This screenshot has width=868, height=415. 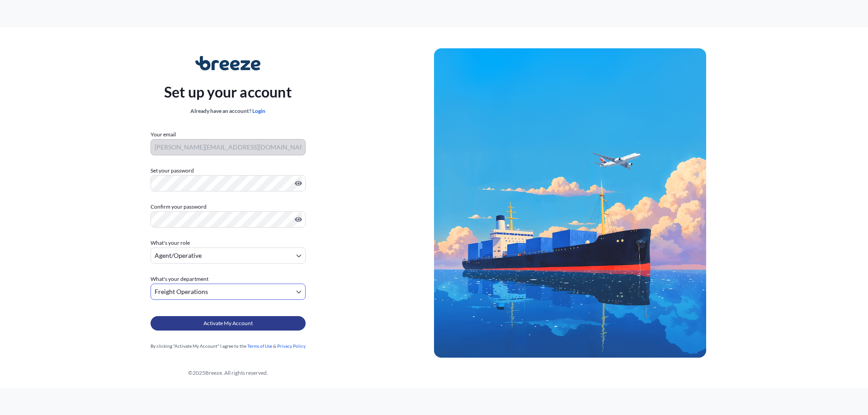 What do you see at coordinates (228, 92) in the screenshot?
I see `p: Set up your account` at bounding box center [228, 92].